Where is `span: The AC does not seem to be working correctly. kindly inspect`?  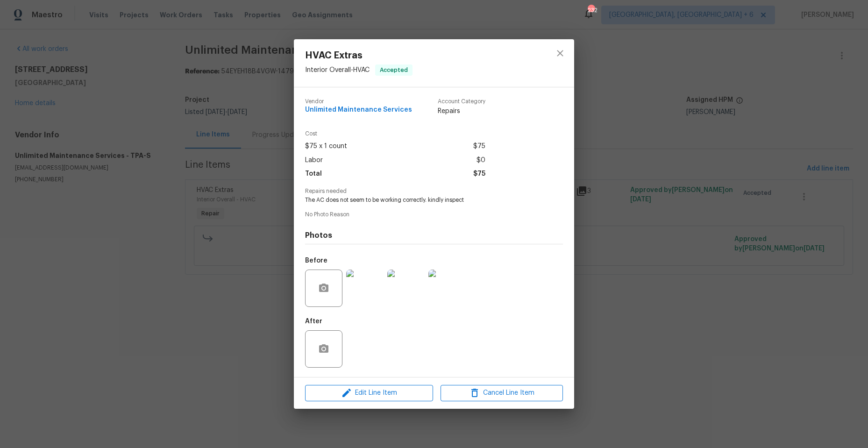 span: The AC does not seem to be working correctly. kindly inspect is located at coordinates (421, 200).